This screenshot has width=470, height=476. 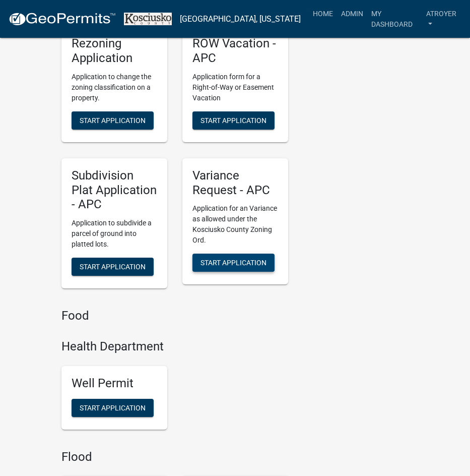 What do you see at coordinates (114, 234) in the screenshot?
I see `p: Application to subdivide a parcel of ground into platted lots.` at bounding box center [114, 234].